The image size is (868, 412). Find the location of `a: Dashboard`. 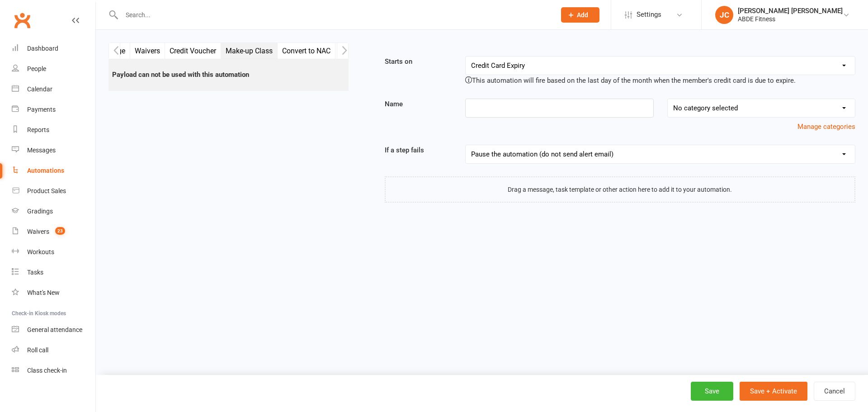

a: Dashboard is located at coordinates (53, 49).